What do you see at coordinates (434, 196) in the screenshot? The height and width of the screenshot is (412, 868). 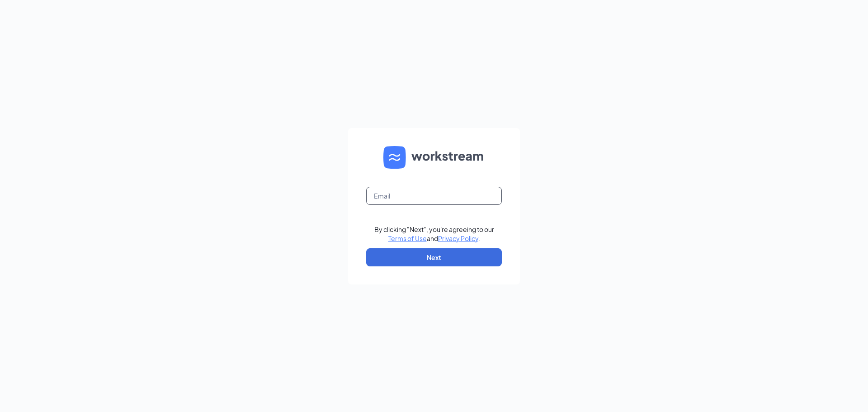 I see `input: Email` at bounding box center [434, 196].